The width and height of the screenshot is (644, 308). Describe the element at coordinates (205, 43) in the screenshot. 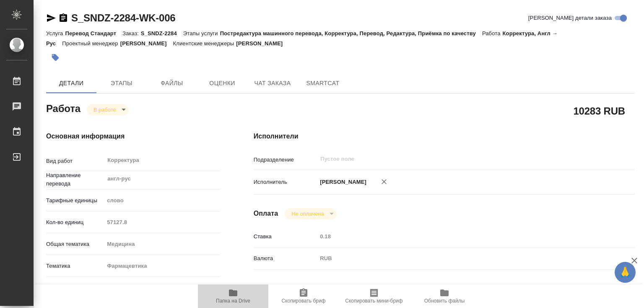

I see `p: Клиентские менеджеры` at that location.